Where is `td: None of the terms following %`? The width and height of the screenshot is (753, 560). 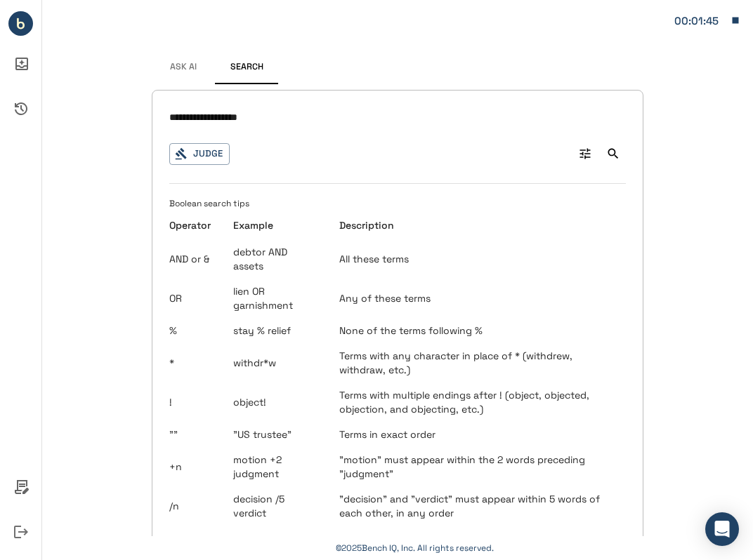
td: None of the terms following % is located at coordinates (477, 330).